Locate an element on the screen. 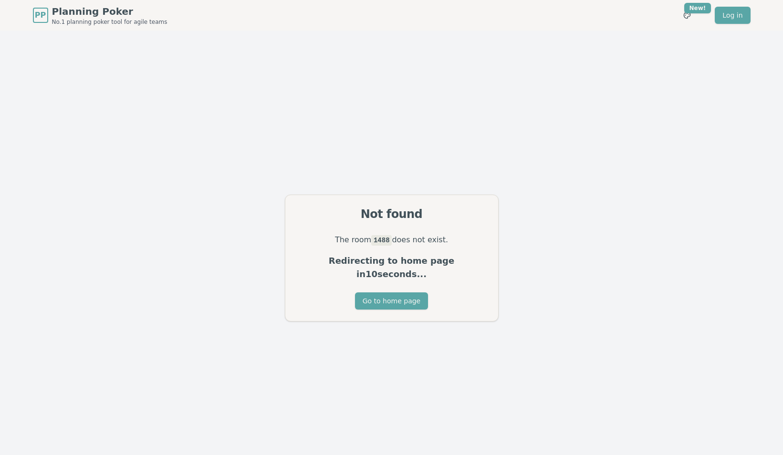  button: Go to home page is located at coordinates (392, 301).